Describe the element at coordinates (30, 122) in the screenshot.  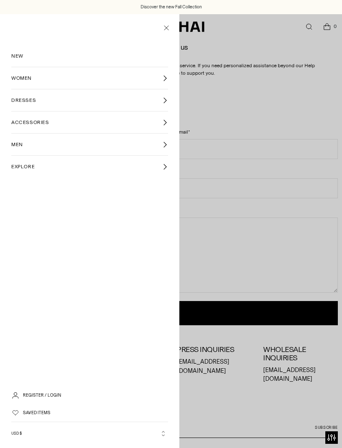
I see `span: ACCESSORIES` at that location.